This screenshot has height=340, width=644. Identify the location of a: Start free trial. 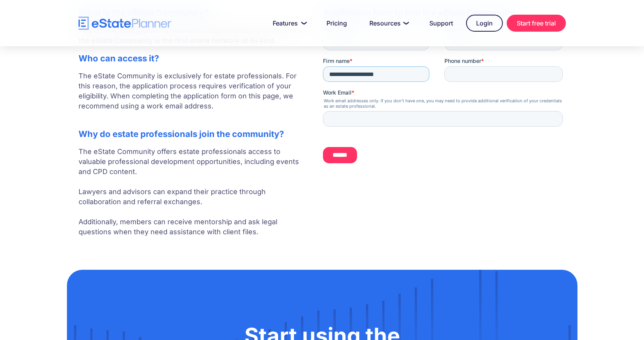
(536, 23).